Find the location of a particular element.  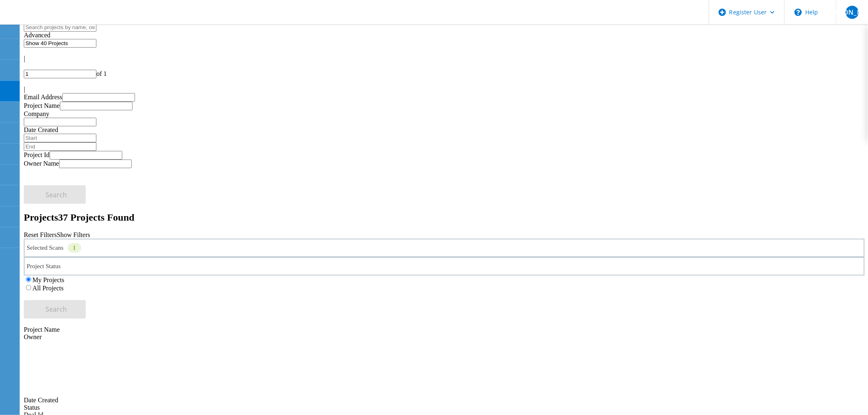

label: Project Id is located at coordinates (37, 155).